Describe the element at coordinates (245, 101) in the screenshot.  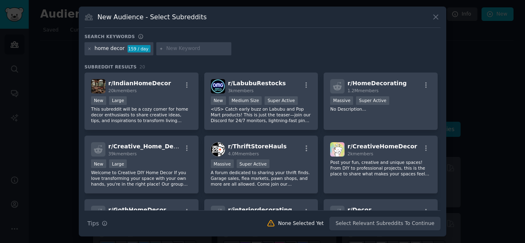
I see `div: Medium Size` at that location.